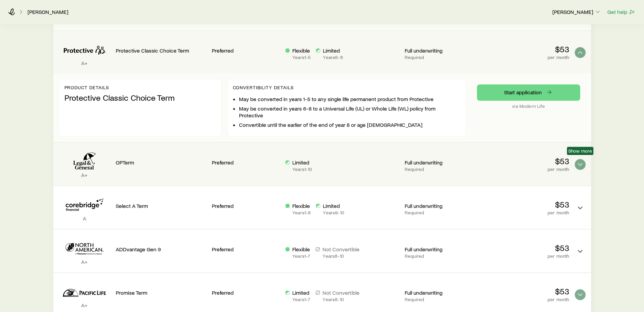  I want to click on p: Convertibility Details, so click(347, 87).